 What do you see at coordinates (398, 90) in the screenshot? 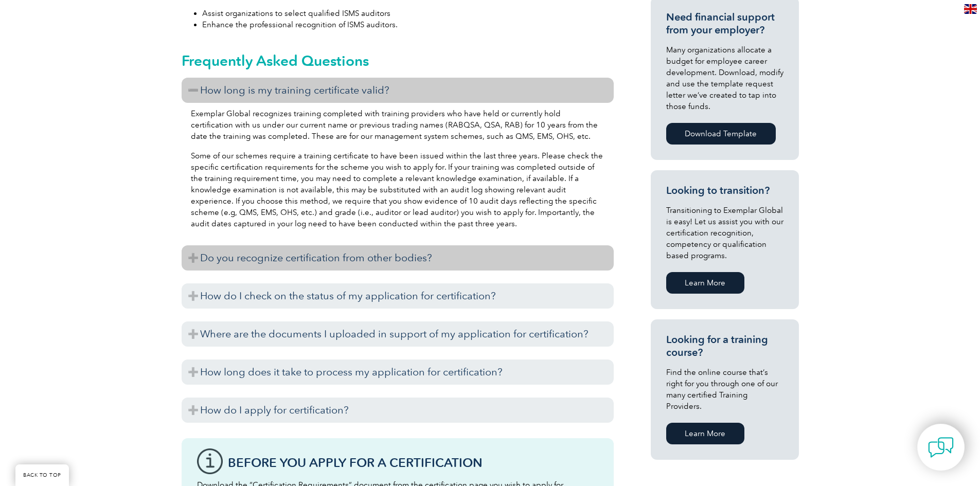
I see `h3: How long is my training certificate valid?` at bounding box center [398, 90].